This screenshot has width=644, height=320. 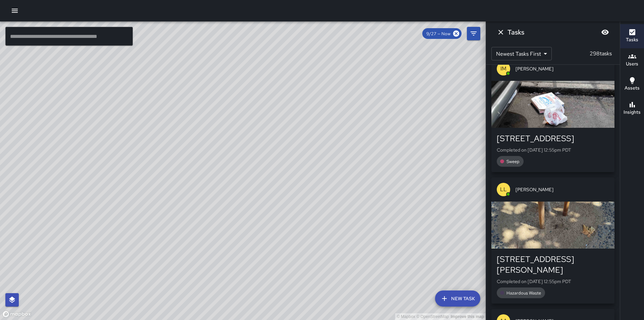 What do you see at coordinates (605, 32) in the screenshot?
I see `button: Blur` at bounding box center [605, 32].